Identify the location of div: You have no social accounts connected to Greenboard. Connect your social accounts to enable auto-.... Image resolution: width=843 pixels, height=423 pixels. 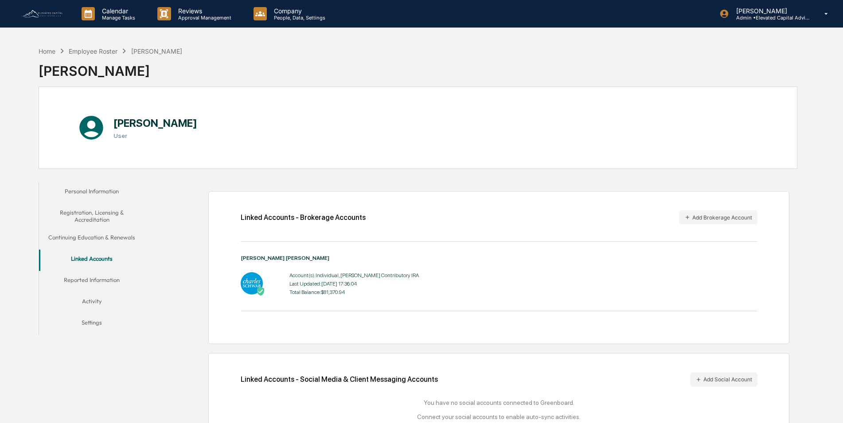
(499, 410).